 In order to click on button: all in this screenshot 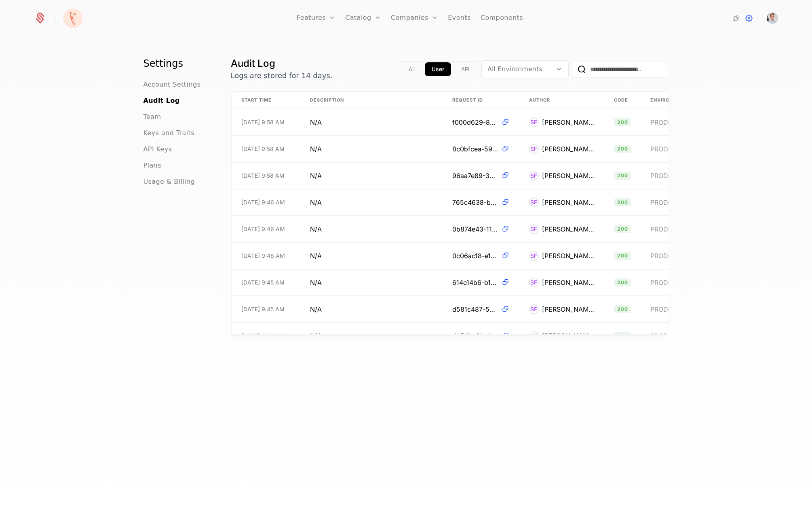, I will do `click(412, 70)`.